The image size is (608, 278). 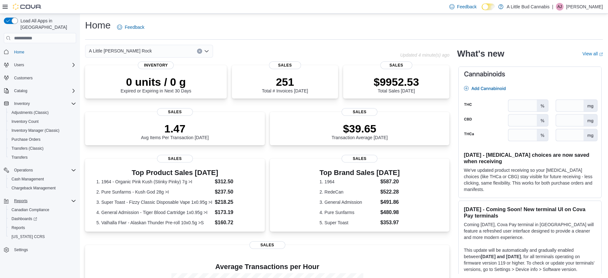 What do you see at coordinates (154, 192) in the screenshot?
I see `dt: 2. Pure Sunfarms - Kush God 28g >I` at bounding box center [154, 192].